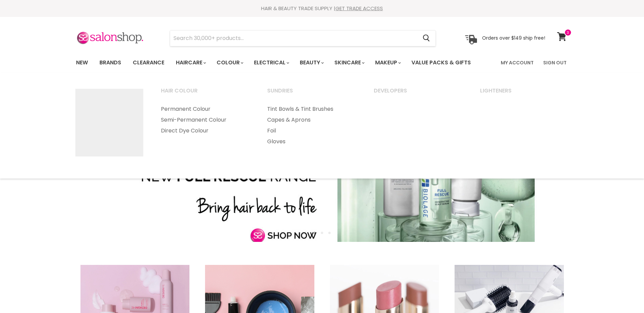  What do you see at coordinates (205, 120) in the screenshot?
I see `a: Semi-Permanent Colour` at bounding box center [205, 120].